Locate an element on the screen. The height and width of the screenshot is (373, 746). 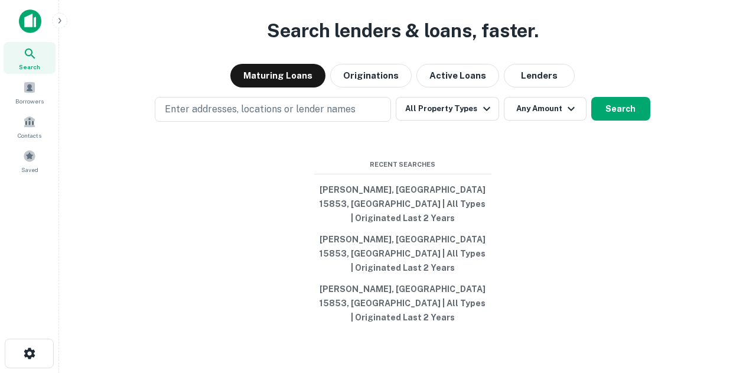
span: Recent Searches is located at coordinates (403, 164).